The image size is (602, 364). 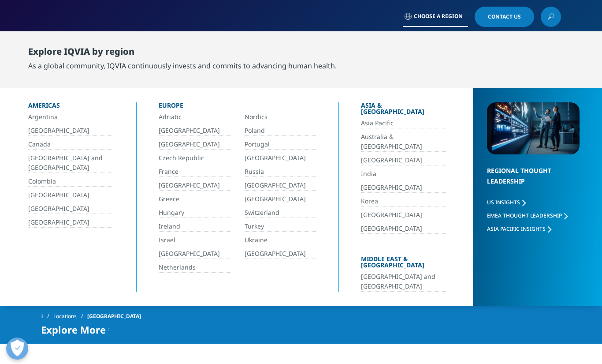 What do you see at coordinates (195, 227) in the screenshot?
I see `a: Ireland` at bounding box center [195, 227].